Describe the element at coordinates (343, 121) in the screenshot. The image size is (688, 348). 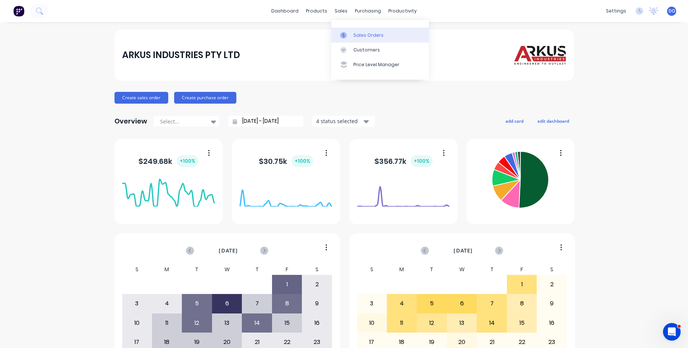
I see `button: 4 status selected` at that location.